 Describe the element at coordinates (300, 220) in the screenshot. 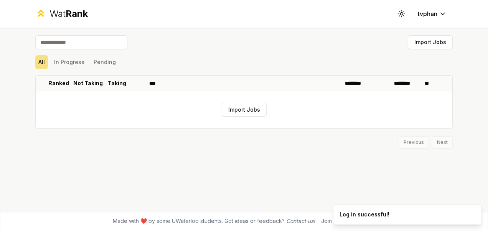

I see `a: Contact us!` at that location.